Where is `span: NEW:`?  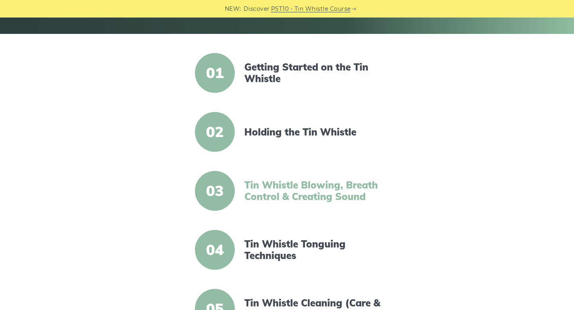
span: NEW: is located at coordinates (233, 9).